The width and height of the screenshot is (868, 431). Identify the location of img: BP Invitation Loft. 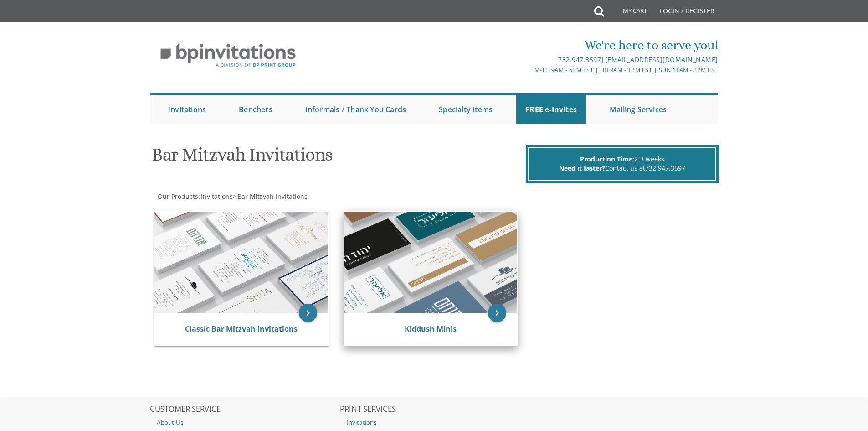
(228, 55).